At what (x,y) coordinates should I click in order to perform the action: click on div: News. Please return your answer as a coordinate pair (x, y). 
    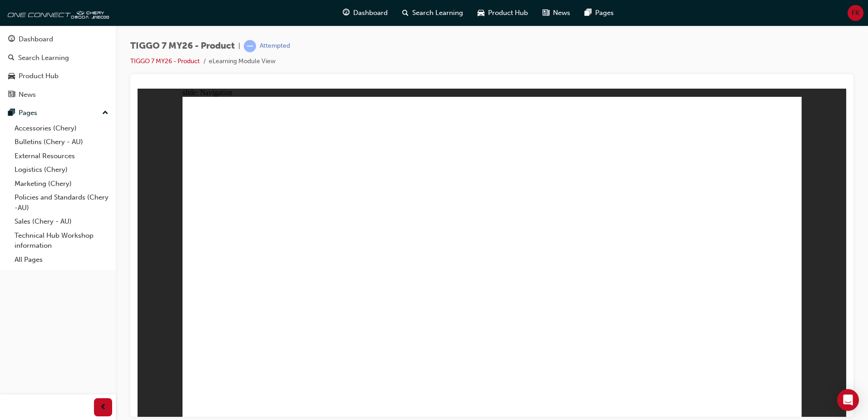
    Looking at the image, I should click on (28, 95).